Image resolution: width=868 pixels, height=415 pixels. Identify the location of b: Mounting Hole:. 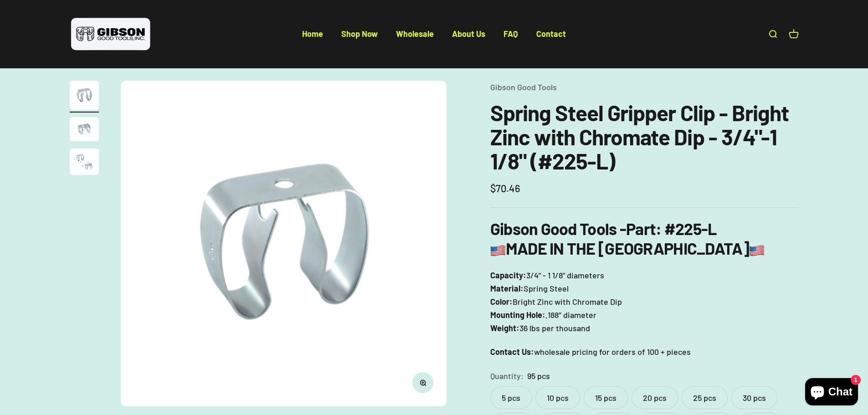
(518, 315).